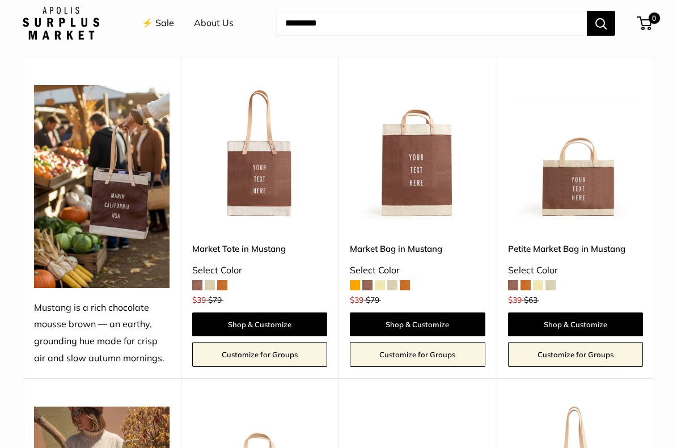 The image size is (677, 448). I want to click on a: About Us, so click(214, 24).